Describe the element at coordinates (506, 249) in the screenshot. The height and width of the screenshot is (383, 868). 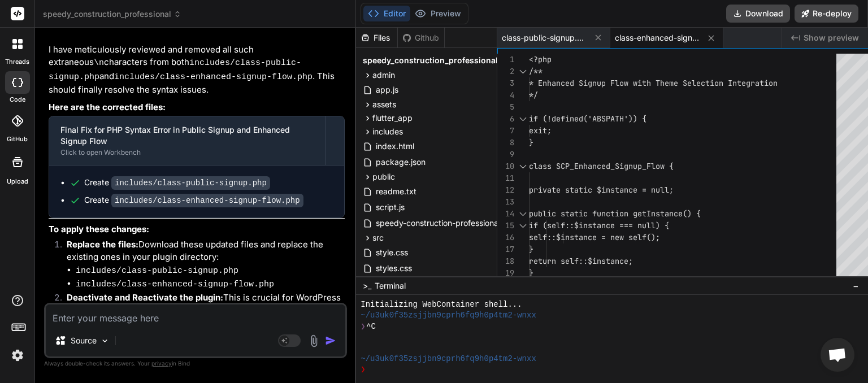
I see `div: 17` at that location.